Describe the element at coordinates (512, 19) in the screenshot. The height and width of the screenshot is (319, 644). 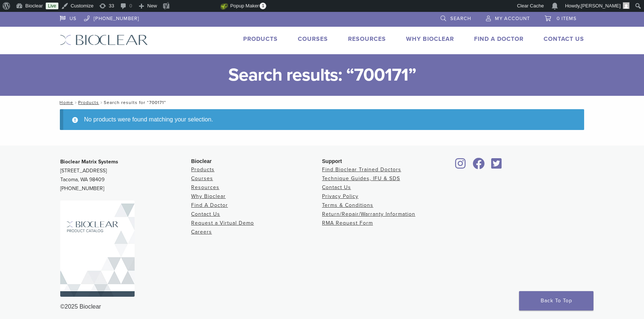
I see `span: My Account` at that location.